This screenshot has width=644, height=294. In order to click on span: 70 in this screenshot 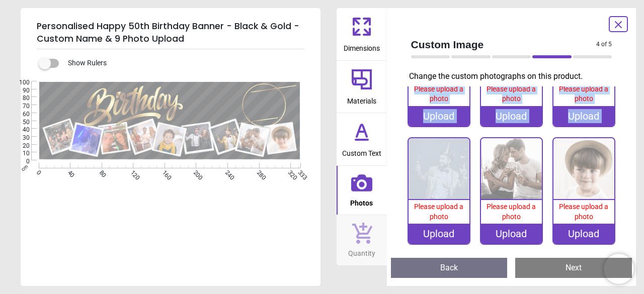, I will do `click(20, 106)`.